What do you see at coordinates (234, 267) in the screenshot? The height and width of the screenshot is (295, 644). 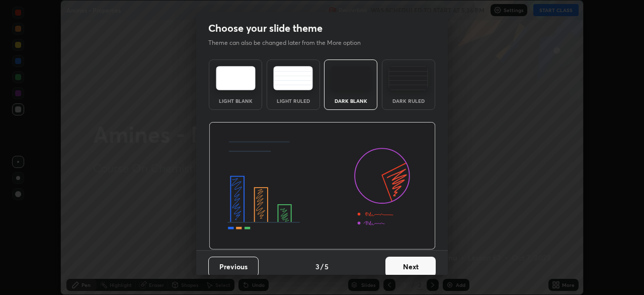 I see `button: Previous` at bounding box center [234, 267].